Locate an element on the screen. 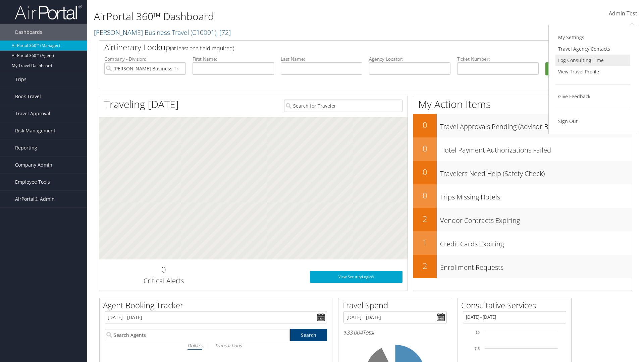 This screenshot has width=644, height=362. span: Reporting is located at coordinates (26, 148).